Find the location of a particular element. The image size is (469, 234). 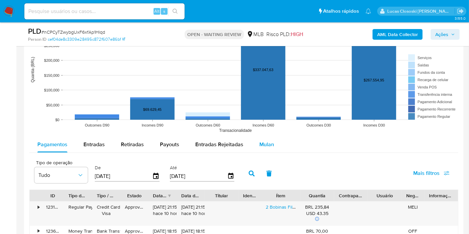

span: HIGH is located at coordinates (296, 34).